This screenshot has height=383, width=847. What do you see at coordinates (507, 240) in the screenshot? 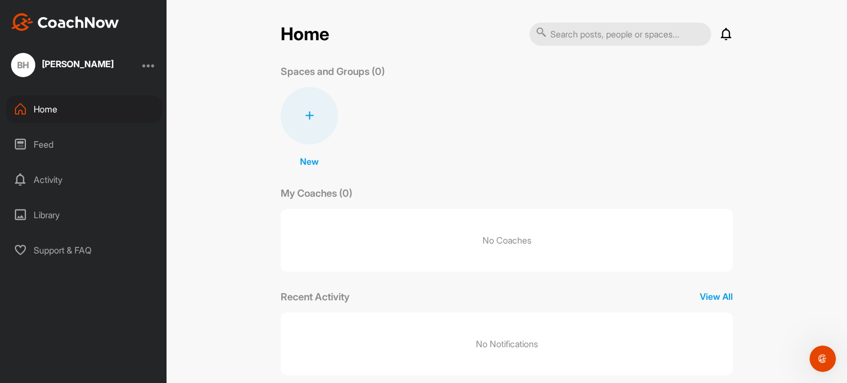
I see `p: No Coaches` at bounding box center [507, 240].